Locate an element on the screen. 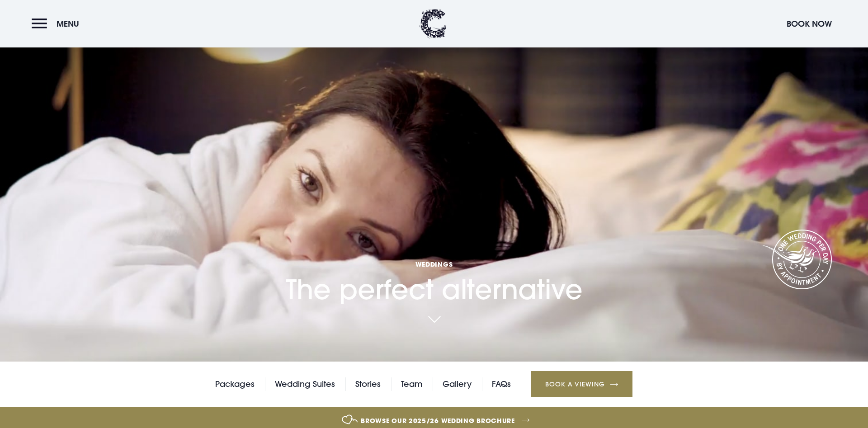  a: FAQs is located at coordinates (501, 384).